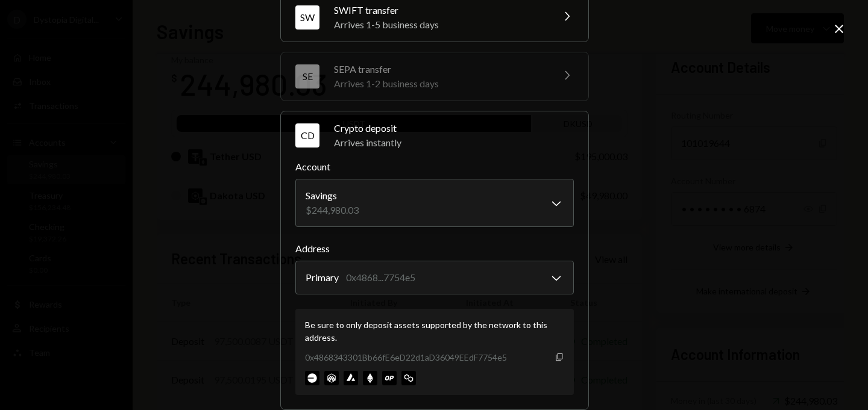  Describe the element at coordinates (405, 357) in the screenshot. I see `div: 0x4868343301Bb66fE6eD22d1aD36049EEdF7754e5` at that location.